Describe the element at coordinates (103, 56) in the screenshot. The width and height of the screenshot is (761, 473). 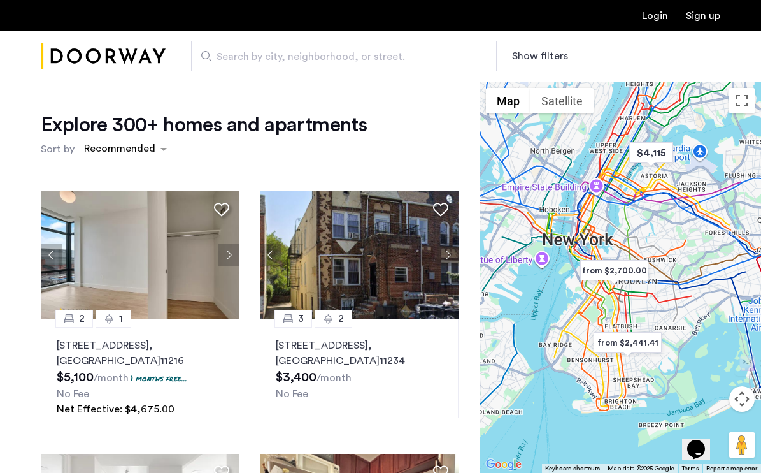
I see `a: Cazamio Logo` at that location.